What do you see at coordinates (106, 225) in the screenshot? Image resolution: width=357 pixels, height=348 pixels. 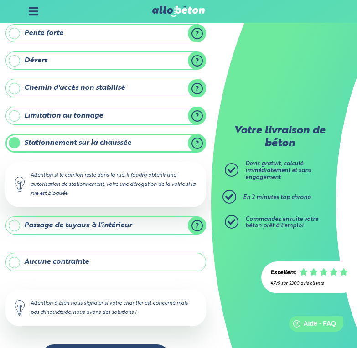 I see `label: Passage de tuyaux à l'intérieur` at bounding box center [106, 225].